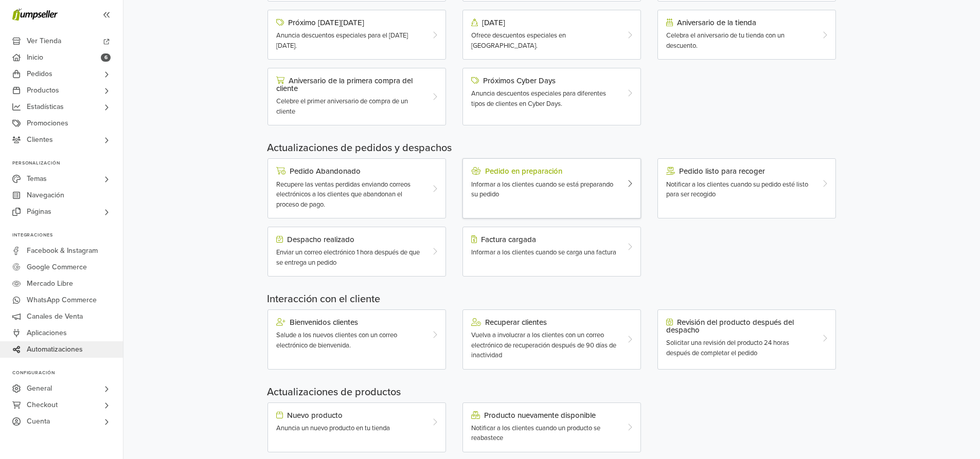 This screenshot has width=980, height=459. Describe the element at coordinates (348, 257) in the screenshot. I see `span: Enviar un correo electrónico 1 hora después de que se entrega un pedido` at that location.